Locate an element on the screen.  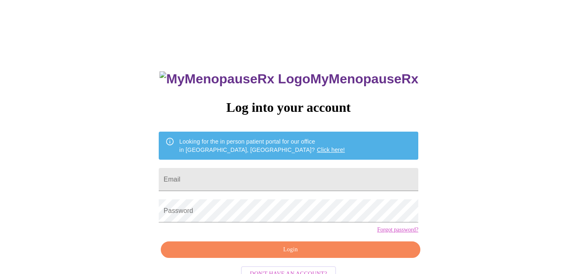
img: MyMenopauseRx Logo is located at coordinates (235, 79).